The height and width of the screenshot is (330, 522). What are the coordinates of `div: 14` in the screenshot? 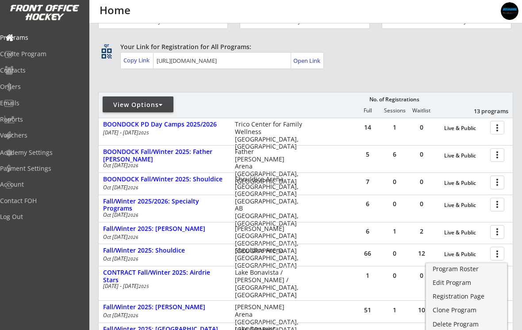 It's located at (368, 127).